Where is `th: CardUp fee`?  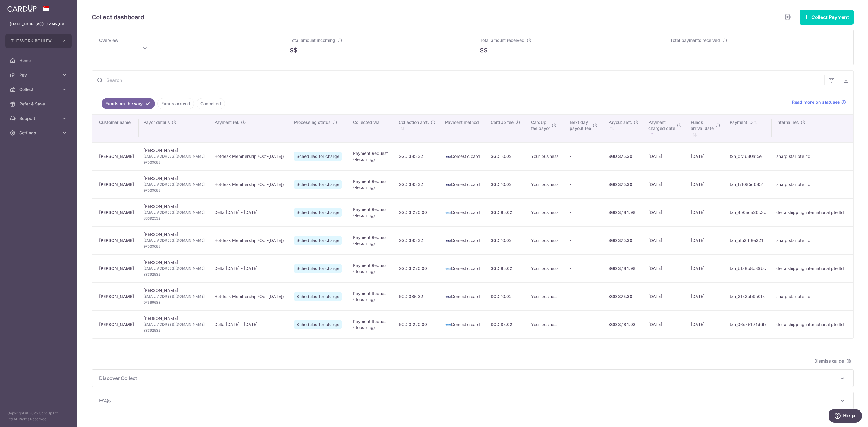
th: CardUp fee is located at coordinates (506, 128).